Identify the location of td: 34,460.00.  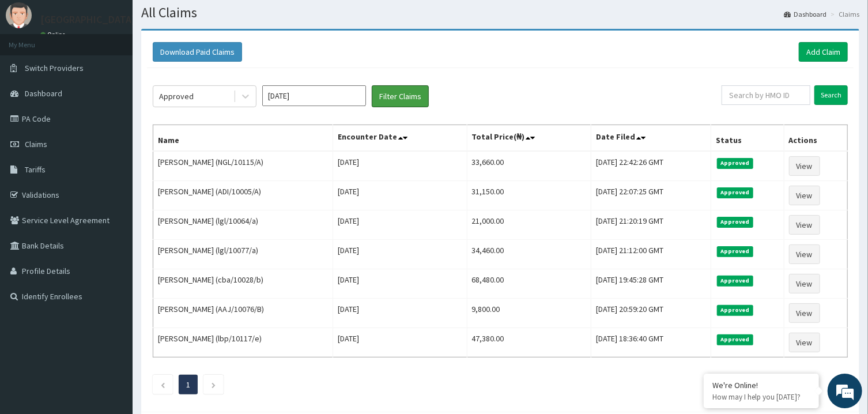
(529, 254).